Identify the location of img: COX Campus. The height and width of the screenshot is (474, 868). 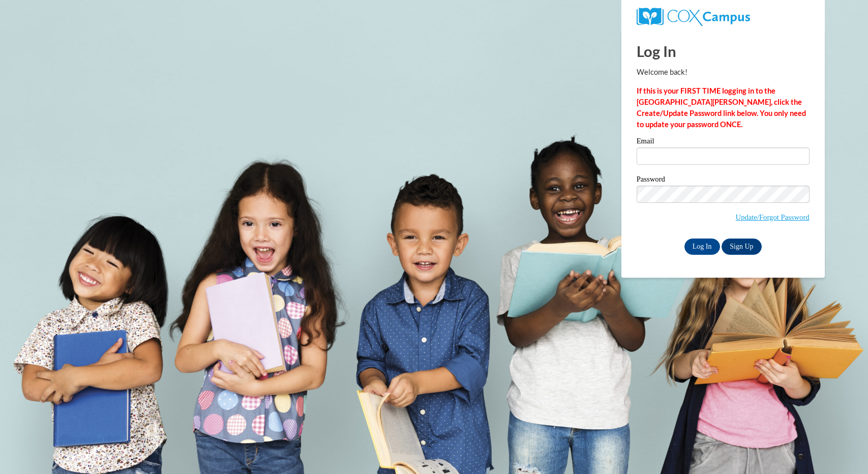
(693, 17).